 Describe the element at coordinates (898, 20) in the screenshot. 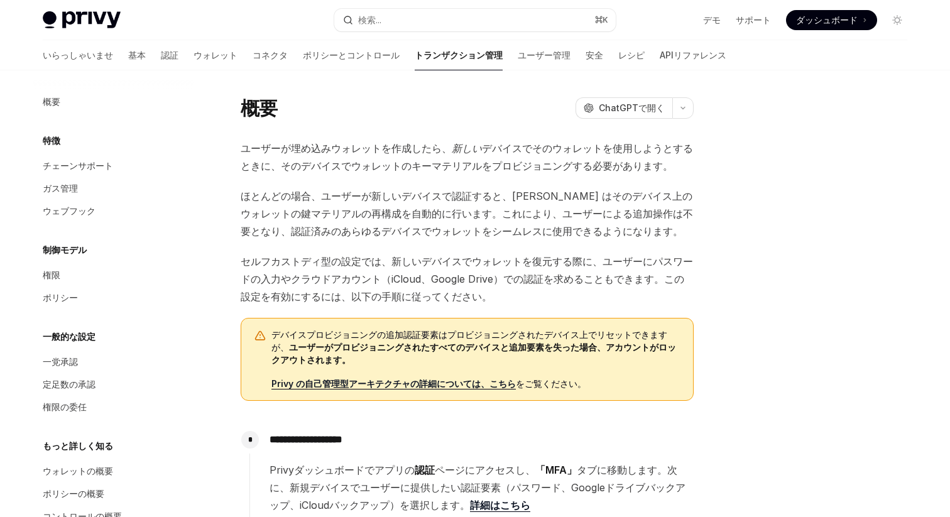

I see `button: ダークモードを切り替える` at that location.